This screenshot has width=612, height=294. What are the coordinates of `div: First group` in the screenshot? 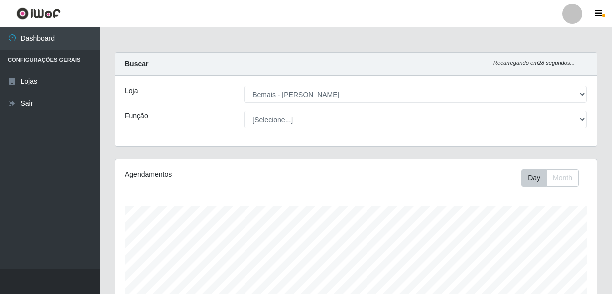 It's located at (550, 178).